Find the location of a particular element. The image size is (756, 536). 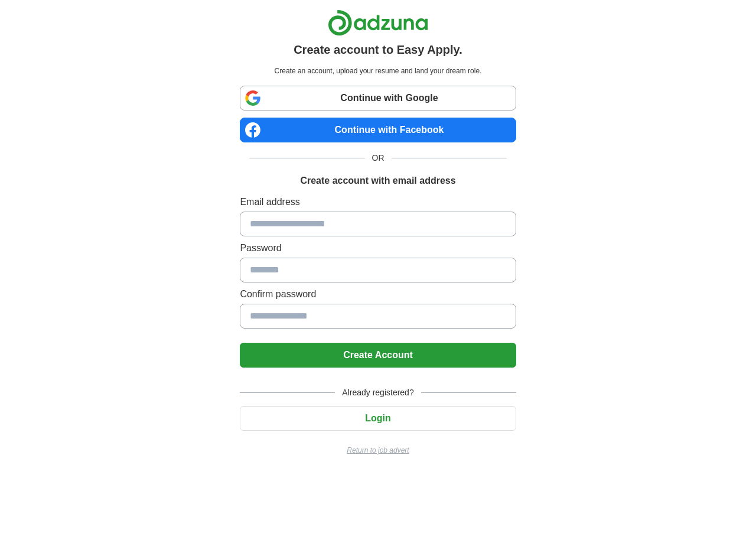

button: Create Account is located at coordinates (377, 355).